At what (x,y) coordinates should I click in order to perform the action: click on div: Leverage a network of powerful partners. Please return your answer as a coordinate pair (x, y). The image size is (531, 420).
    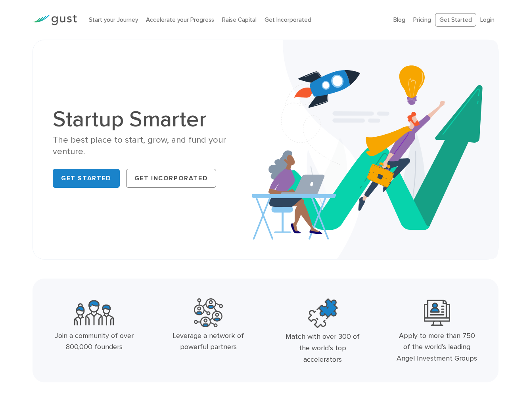
    Looking at the image, I should click on (208, 342).